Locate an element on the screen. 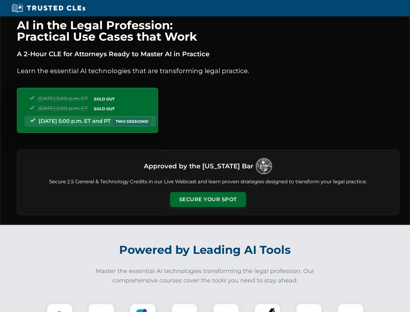  h1: AI in the Legal Profession: Practical Use Cases that Work is located at coordinates (208, 31).